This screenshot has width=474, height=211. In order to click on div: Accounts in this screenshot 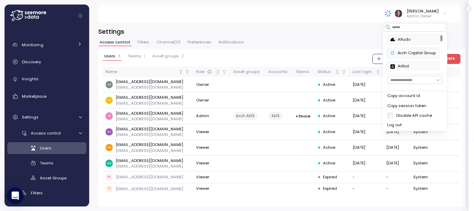, I will do `click(279, 72)`.